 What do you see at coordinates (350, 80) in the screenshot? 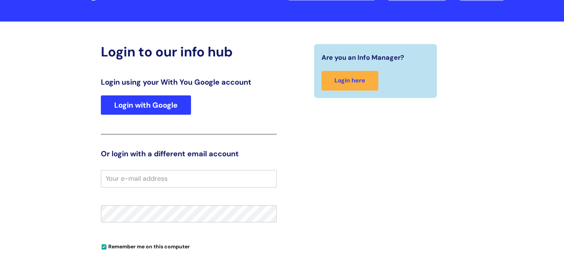
I see `a: Login here` at bounding box center [350, 80].